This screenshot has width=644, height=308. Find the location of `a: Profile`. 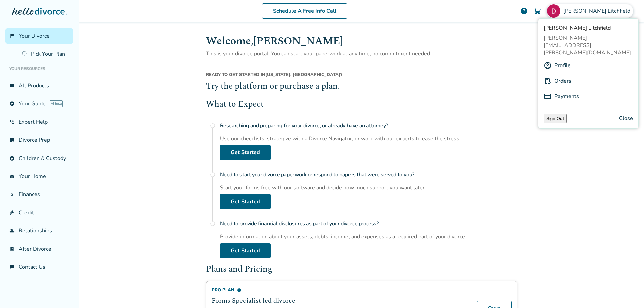

a: Profile is located at coordinates (562, 65).